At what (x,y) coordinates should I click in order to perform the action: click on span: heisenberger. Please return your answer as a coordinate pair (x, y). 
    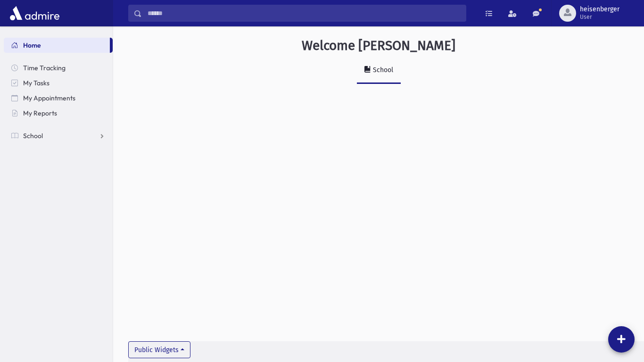
    Looking at the image, I should click on (600, 9).